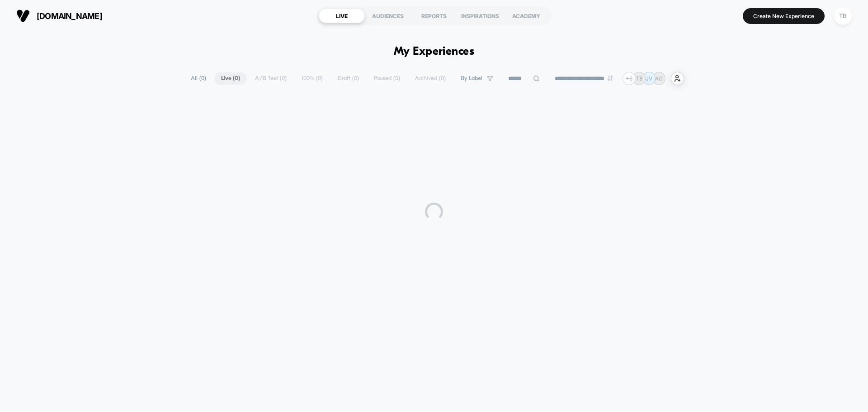  Describe the element at coordinates (388, 16) in the screenshot. I see `div: AUDIENCES` at that location.